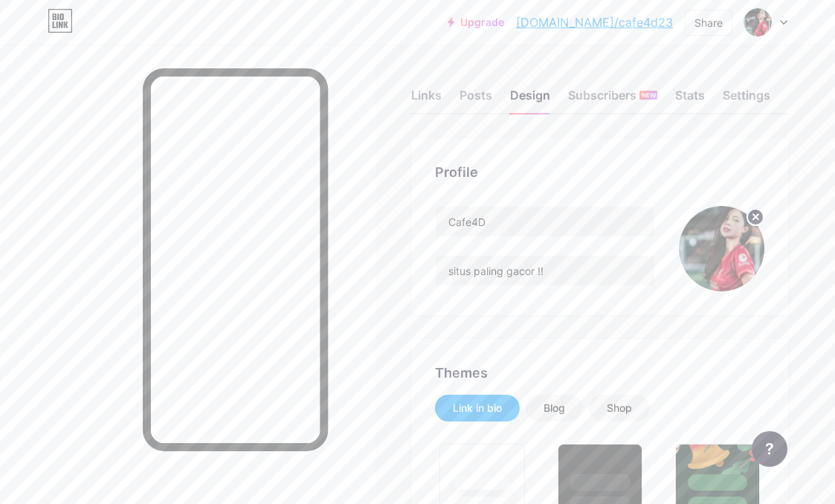  What do you see at coordinates (648, 95) in the screenshot?
I see `span: NEW` at bounding box center [648, 95].